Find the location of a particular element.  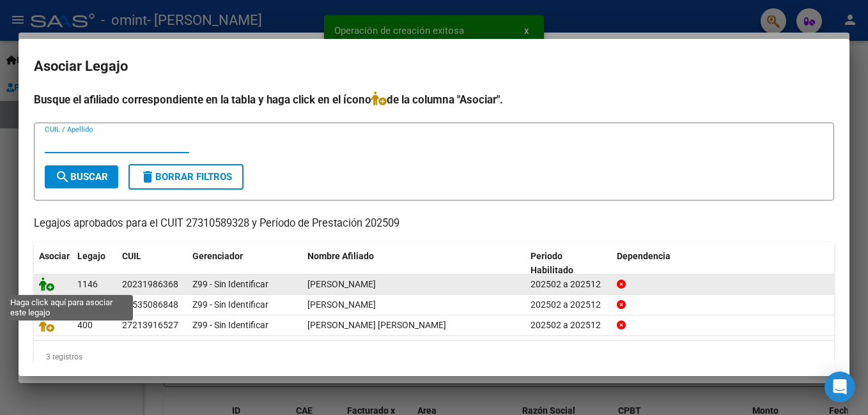

p: Legajos aprobados para el CUIT 27310589328 y Período de Prestación 202509 is located at coordinates (434, 223).